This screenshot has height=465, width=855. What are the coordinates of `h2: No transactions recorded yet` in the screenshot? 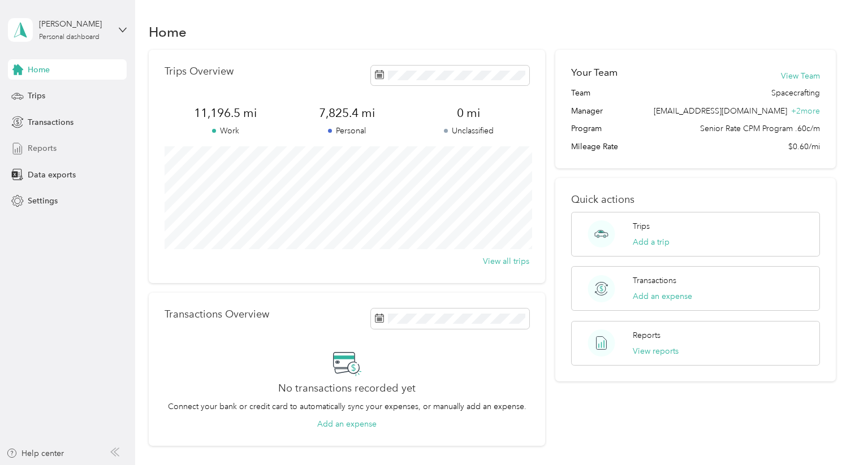 It's located at (347, 389).